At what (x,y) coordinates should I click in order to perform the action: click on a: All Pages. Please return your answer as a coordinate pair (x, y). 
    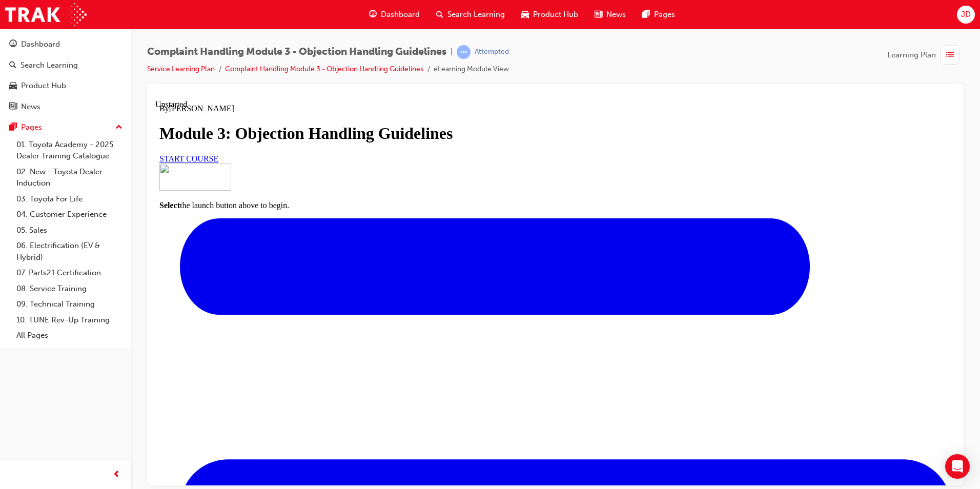
    Looking at the image, I should click on (69, 335).